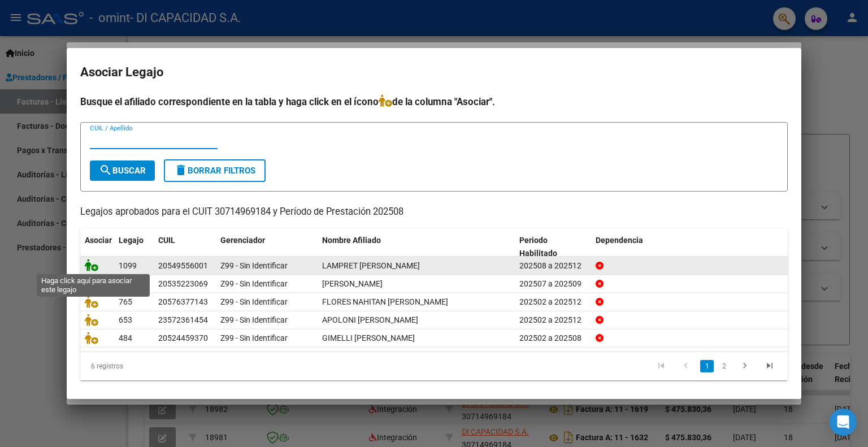 The width and height of the screenshot is (868, 447). I want to click on datatable-header-cell: CUIL, so click(185, 247).